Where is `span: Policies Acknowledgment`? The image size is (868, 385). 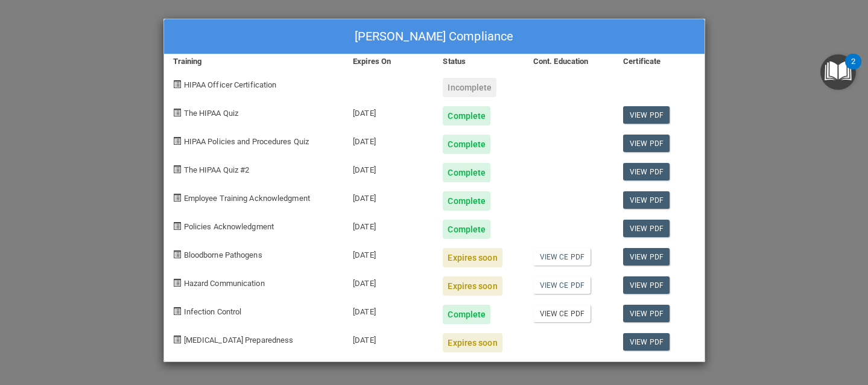 span: Policies Acknowledgment is located at coordinates (228, 227).